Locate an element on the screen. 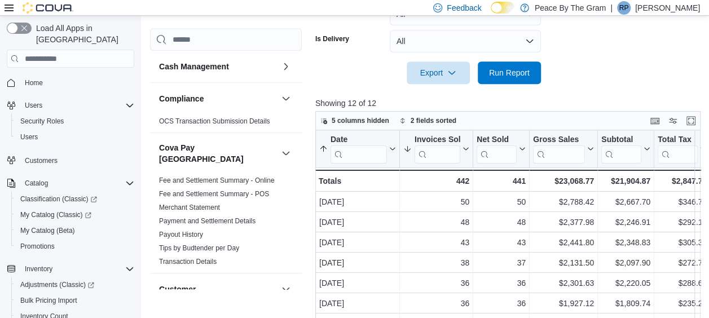 The width and height of the screenshot is (709, 318). button: 5 columns hidden is located at coordinates (355, 121).